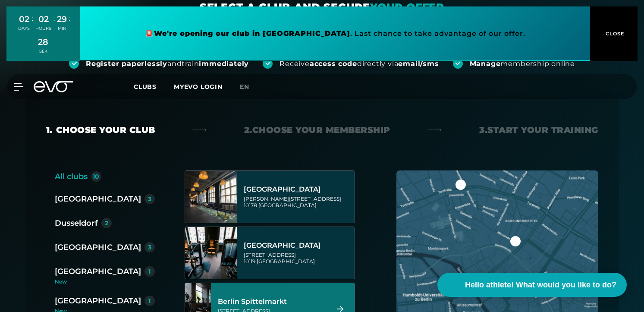 This screenshot has height=312, width=644. What do you see at coordinates (145, 87) in the screenshot?
I see `font: Clubs` at bounding box center [145, 87].